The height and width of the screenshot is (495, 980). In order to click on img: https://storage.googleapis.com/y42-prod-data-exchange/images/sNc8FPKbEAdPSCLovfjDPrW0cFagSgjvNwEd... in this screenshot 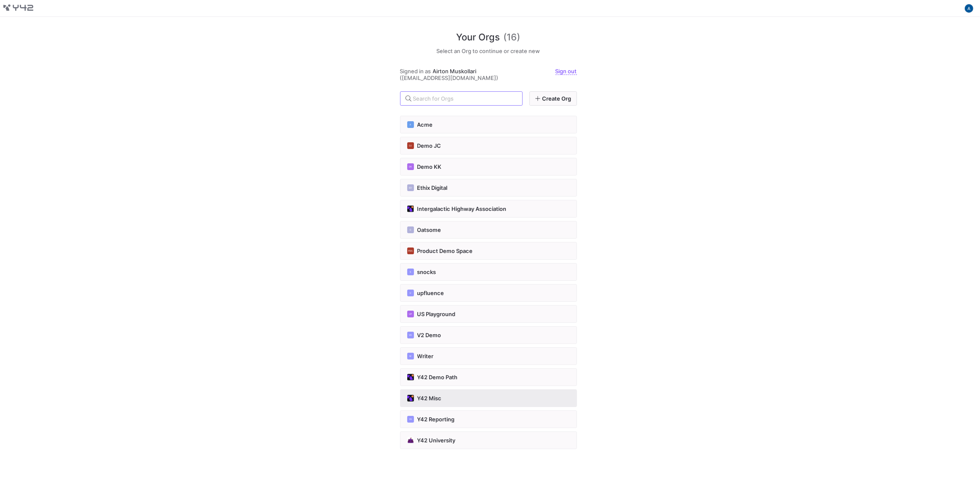, I will do `click(410, 377)`.